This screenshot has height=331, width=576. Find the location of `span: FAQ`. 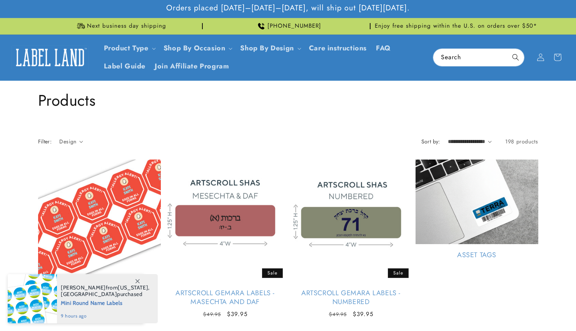

span: FAQ is located at coordinates (383, 48).